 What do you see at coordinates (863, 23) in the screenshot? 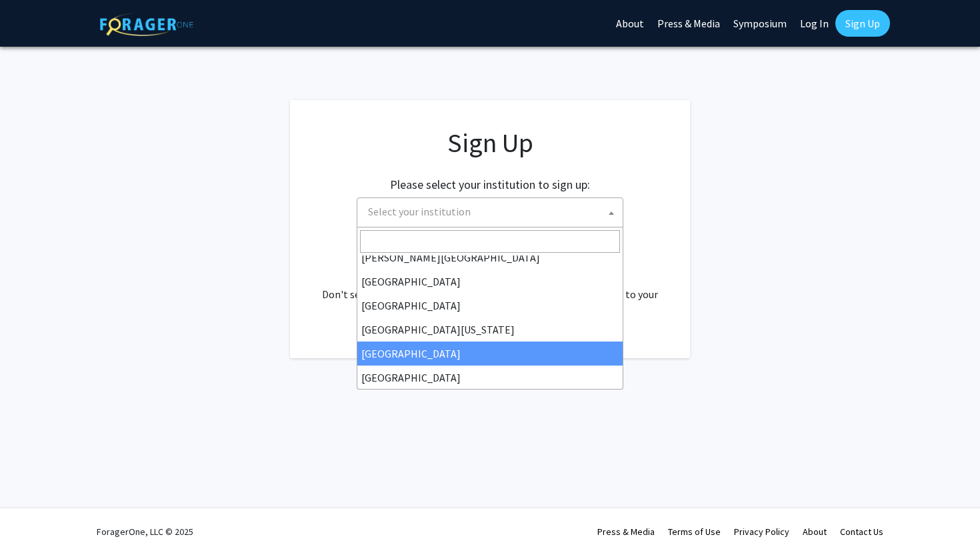
I see `a: Sign Up` at bounding box center [863, 23].